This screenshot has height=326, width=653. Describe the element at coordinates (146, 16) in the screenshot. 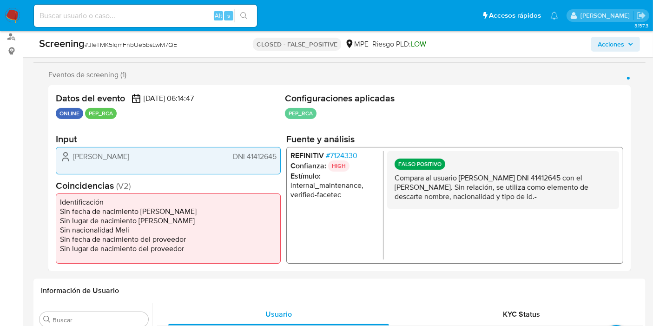

I see `input: Buscar usuario o caso...` at that location.